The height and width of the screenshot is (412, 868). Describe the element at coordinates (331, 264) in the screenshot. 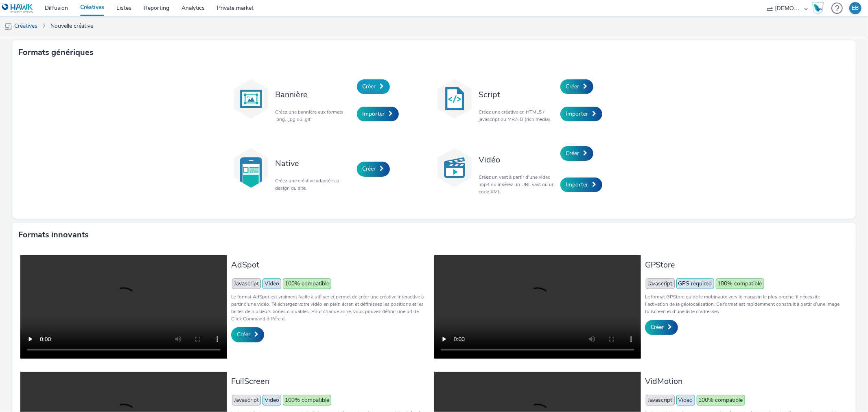

I see `h3: AdSpot` at that location.